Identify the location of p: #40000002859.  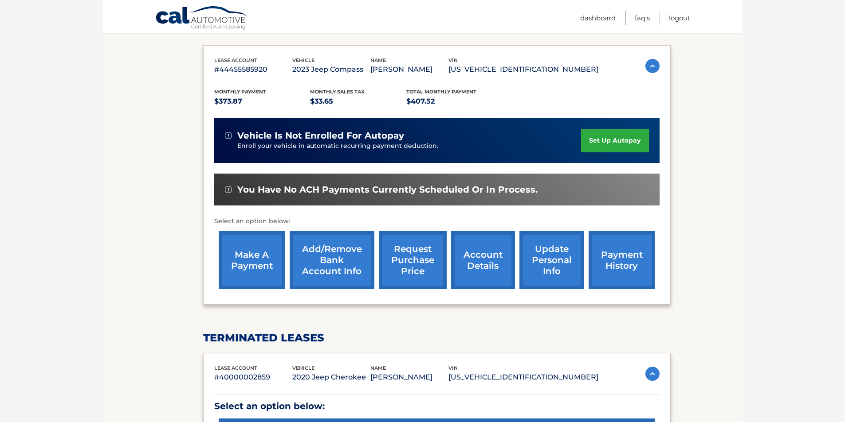
(253, 378).